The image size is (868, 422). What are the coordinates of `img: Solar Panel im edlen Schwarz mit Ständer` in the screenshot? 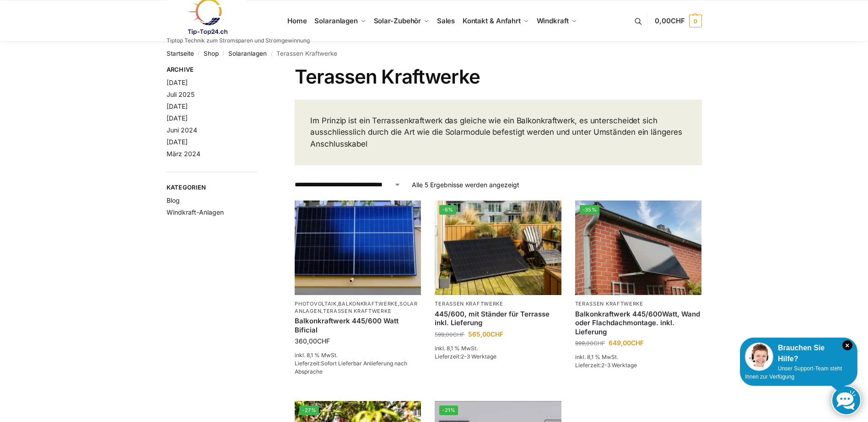 It's located at (498, 248).